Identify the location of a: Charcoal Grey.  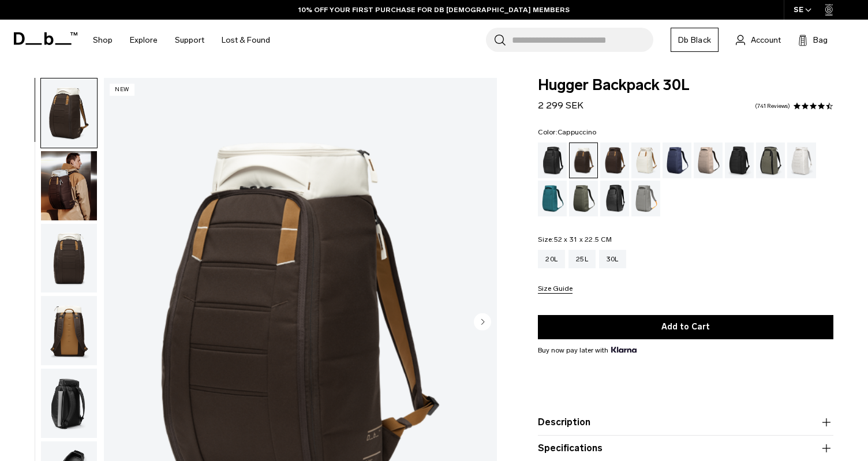
(739, 161).